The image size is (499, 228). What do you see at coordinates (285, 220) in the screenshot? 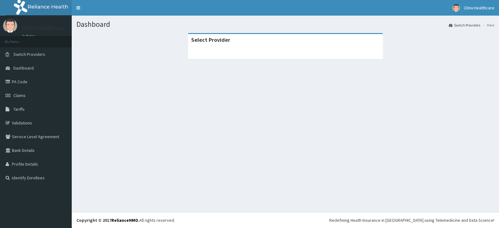
I see `footer: All rights reserved.` at bounding box center [285, 220].